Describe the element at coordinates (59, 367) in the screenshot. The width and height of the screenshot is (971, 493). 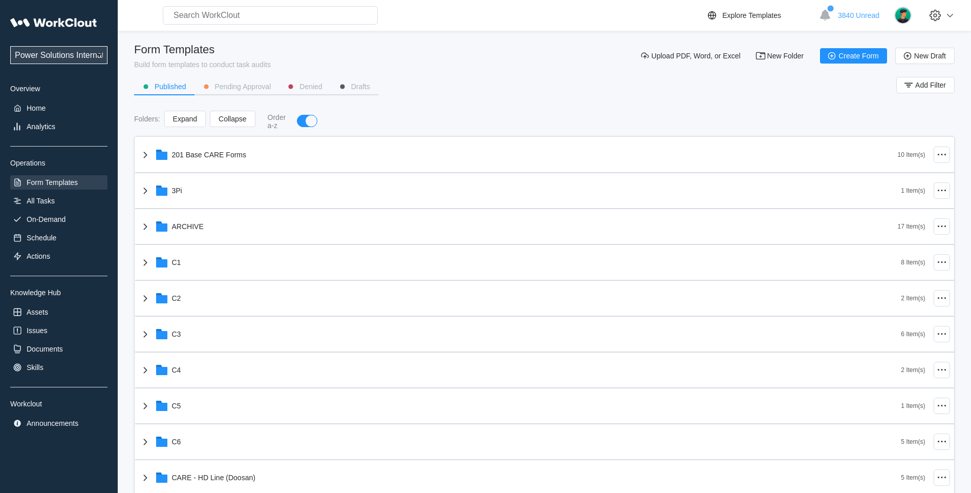
I see `a: Skills` at that location.